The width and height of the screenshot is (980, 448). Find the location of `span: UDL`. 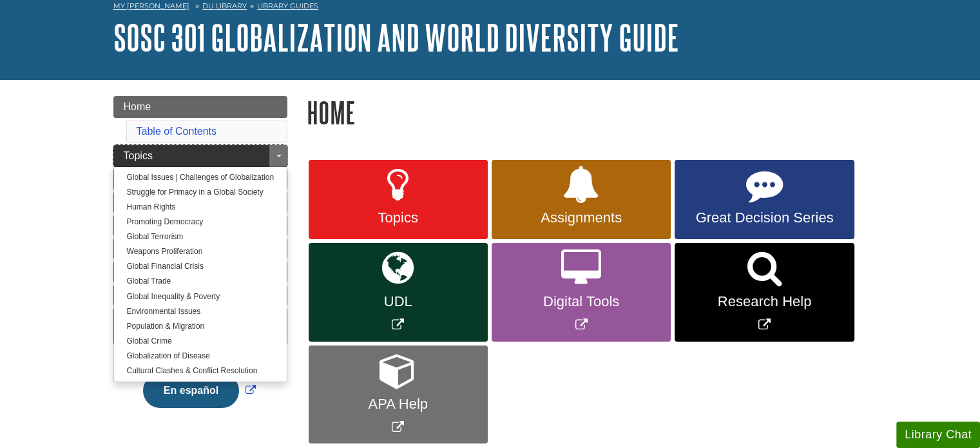

span: UDL is located at coordinates (398, 301).